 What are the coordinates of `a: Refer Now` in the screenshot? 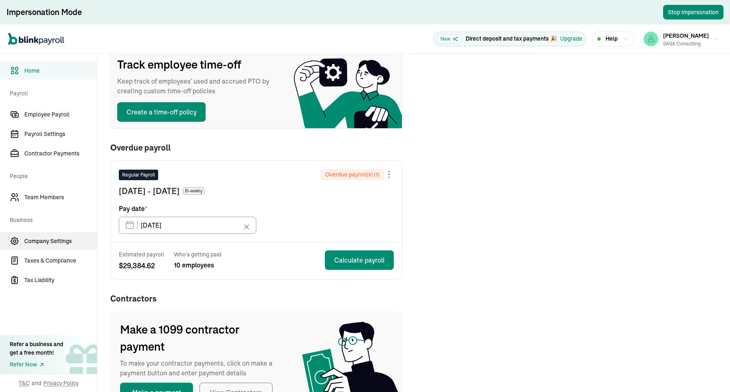 It's located at (36, 364).